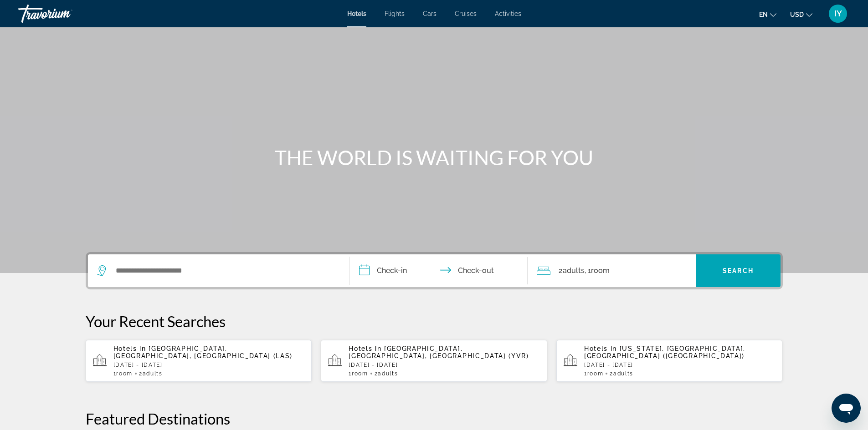  What do you see at coordinates (356, 14) in the screenshot?
I see `a: Hotels` at bounding box center [356, 14].